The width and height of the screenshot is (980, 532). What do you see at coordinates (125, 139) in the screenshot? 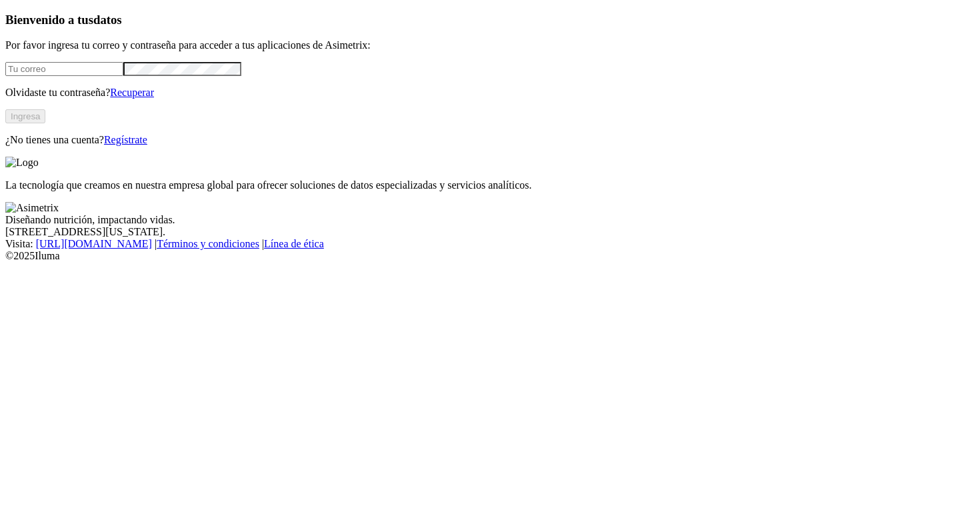
I see `a: Regístrate` at bounding box center [125, 139].